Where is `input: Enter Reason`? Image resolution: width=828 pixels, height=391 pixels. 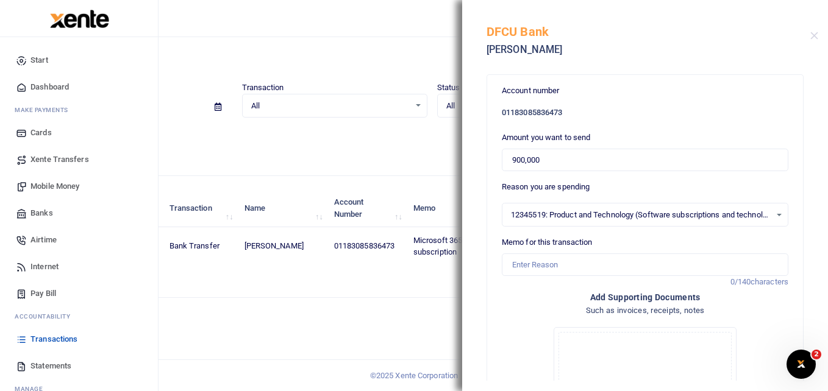 input: Enter Reason is located at coordinates (645, 265).